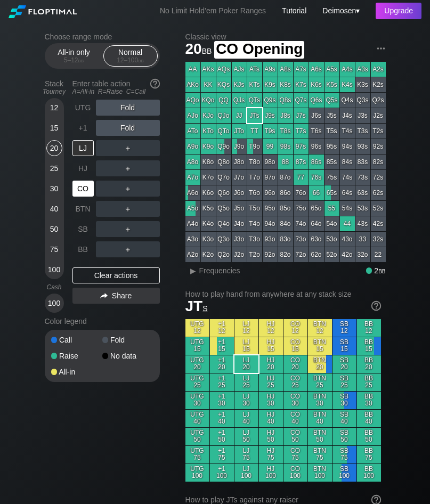 This screenshot has width=430, height=504. Describe the element at coordinates (363, 255) in the screenshot. I see `div: 32o` at that location.